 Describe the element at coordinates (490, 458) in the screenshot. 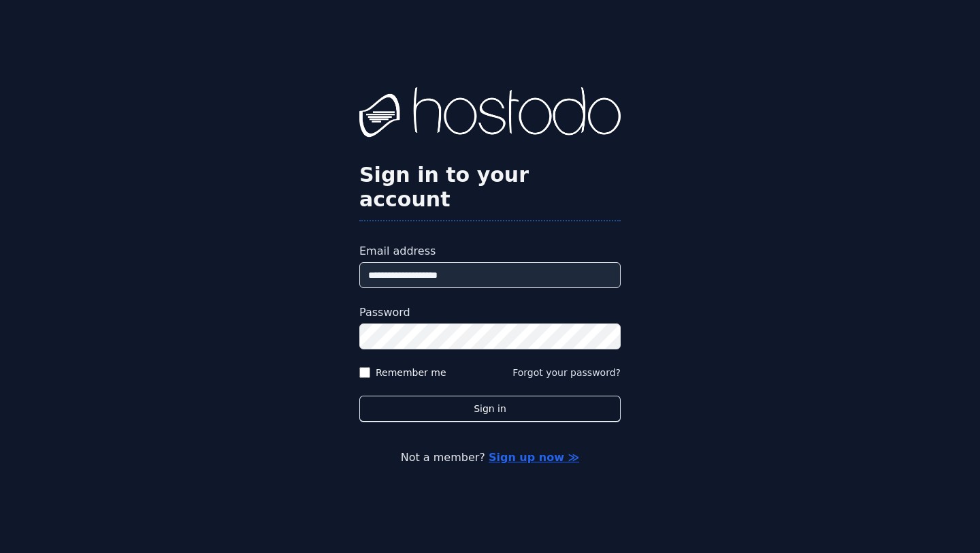

I see `p: Not a member?` at that location.